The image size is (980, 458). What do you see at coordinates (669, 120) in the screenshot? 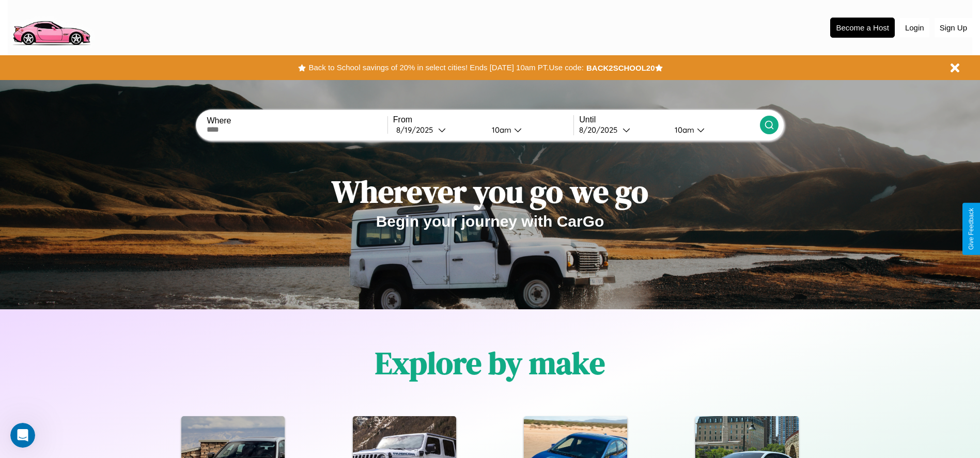
I see `label: Until` at bounding box center [669, 120].